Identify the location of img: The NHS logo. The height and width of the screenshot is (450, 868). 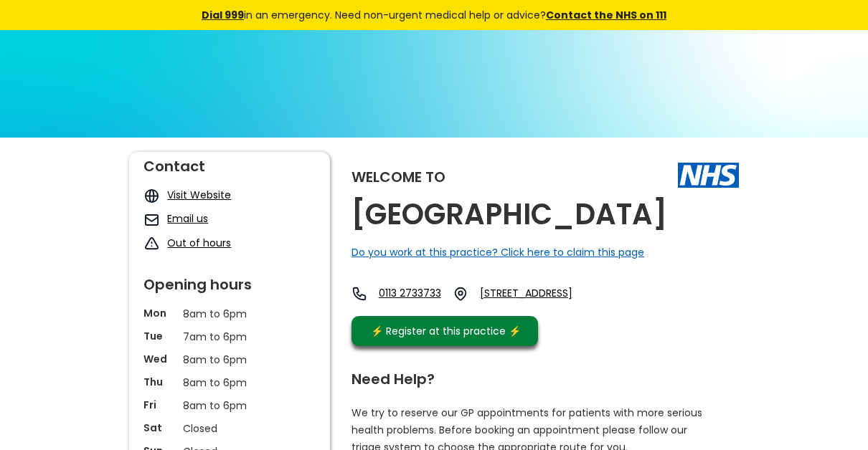
(708, 175).